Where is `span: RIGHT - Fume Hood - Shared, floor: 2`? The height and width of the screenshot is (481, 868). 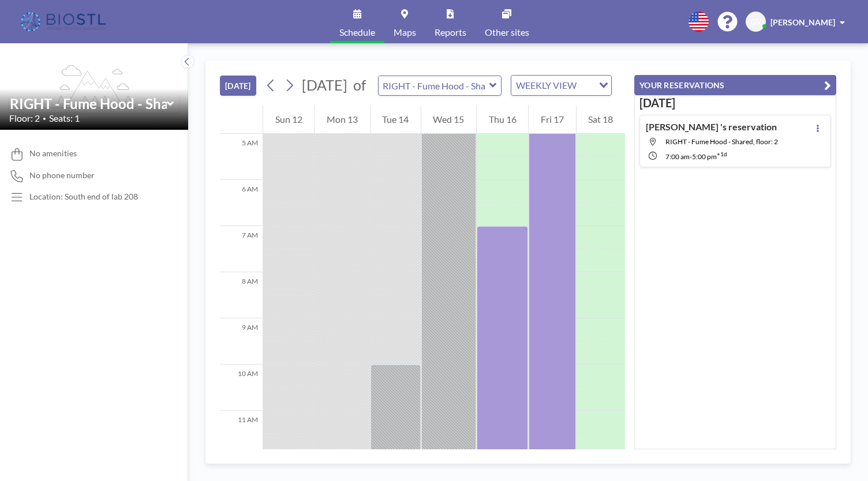
span: RIGHT - Fume Hood - Shared, floor: 2 is located at coordinates (722, 141).